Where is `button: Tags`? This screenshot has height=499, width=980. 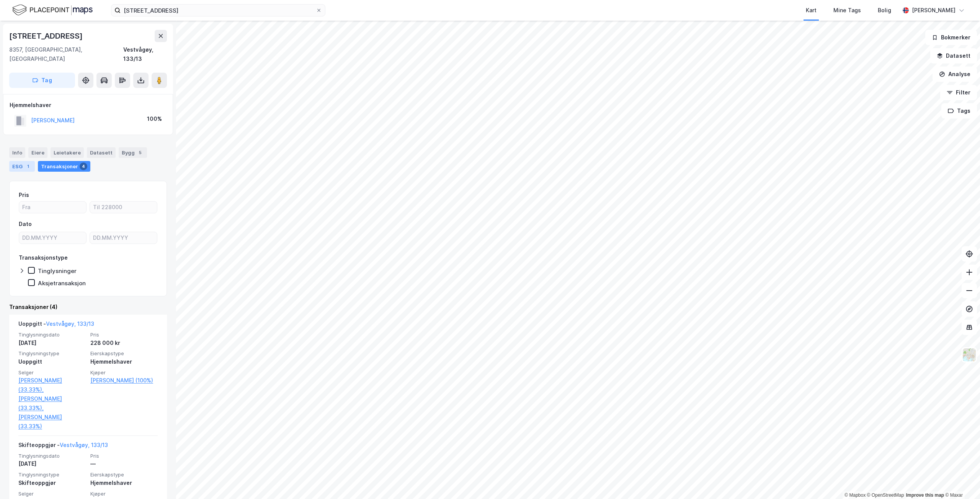 button: Tags is located at coordinates (959, 111).